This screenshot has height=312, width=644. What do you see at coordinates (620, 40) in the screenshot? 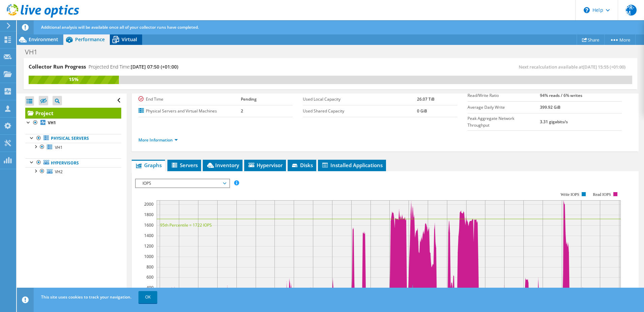
I see `a: More` at bounding box center [620, 40].